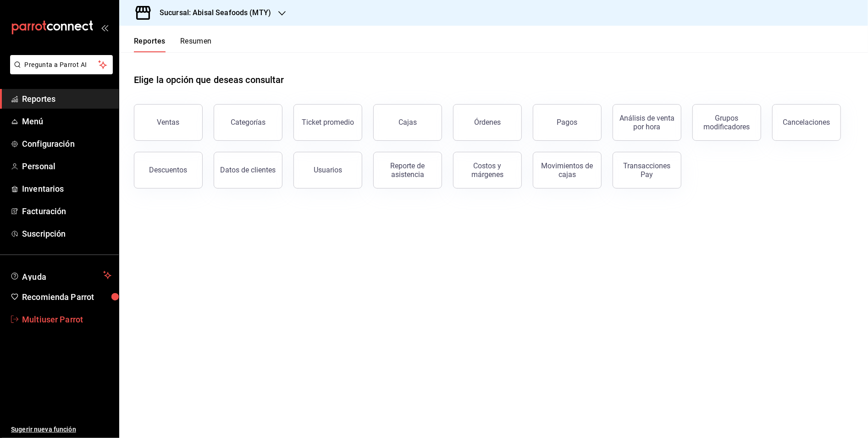 Image resolution: width=868 pixels, height=438 pixels. What do you see at coordinates (66, 234) in the screenshot?
I see `span: Suscripción` at bounding box center [66, 234].